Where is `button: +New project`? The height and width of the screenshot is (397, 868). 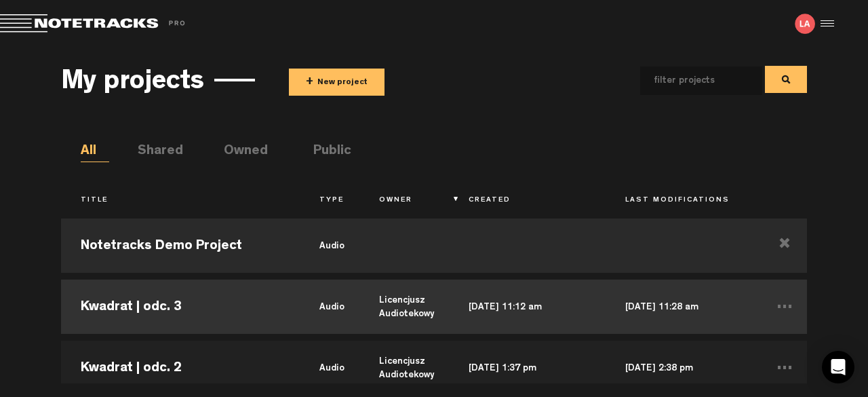 button: +New project is located at coordinates (336, 82).